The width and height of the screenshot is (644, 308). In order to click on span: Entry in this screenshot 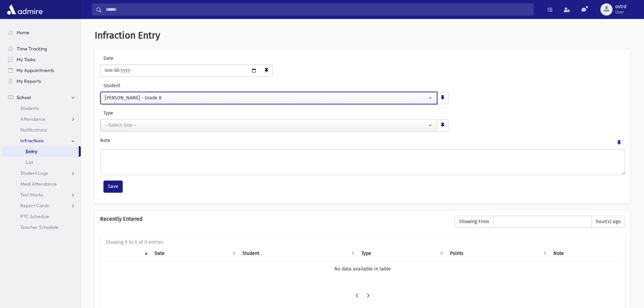, I will do `click(32, 152)`.